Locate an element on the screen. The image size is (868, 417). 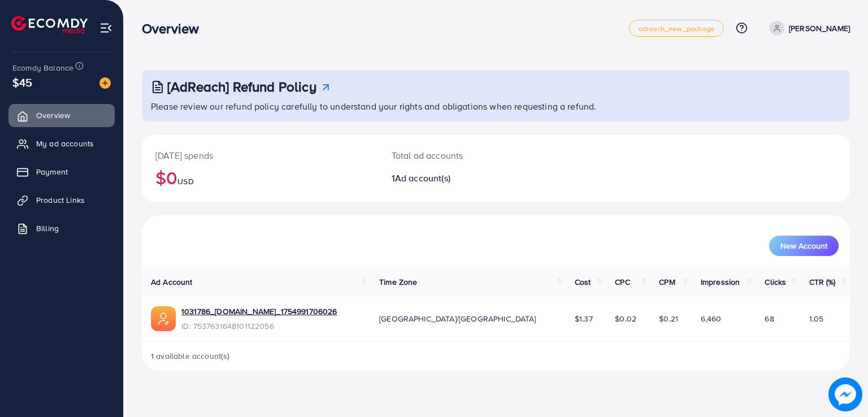
h2: 1 is located at coordinates (466, 178).